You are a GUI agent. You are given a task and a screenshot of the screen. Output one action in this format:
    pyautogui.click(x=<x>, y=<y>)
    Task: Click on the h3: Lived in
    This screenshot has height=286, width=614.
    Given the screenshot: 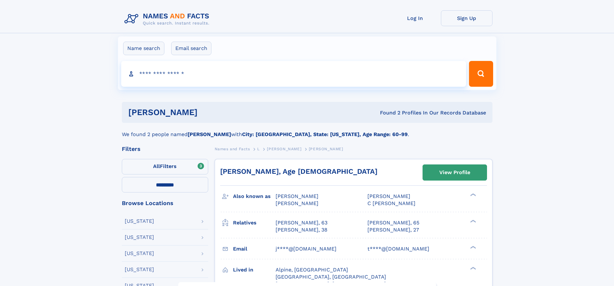 What is the action you would take?
    pyautogui.click(x=254, y=270)
    